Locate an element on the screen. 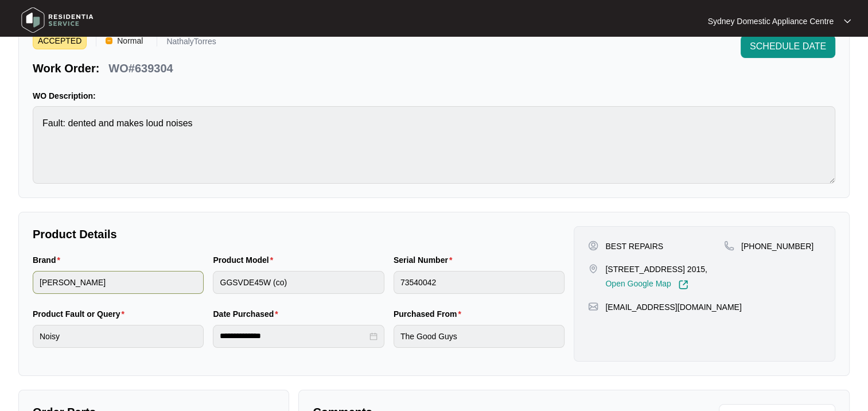 Image resolution: width=868 pixels, height=411 pixels. input: Product Model is located at coordinates (299, 282).